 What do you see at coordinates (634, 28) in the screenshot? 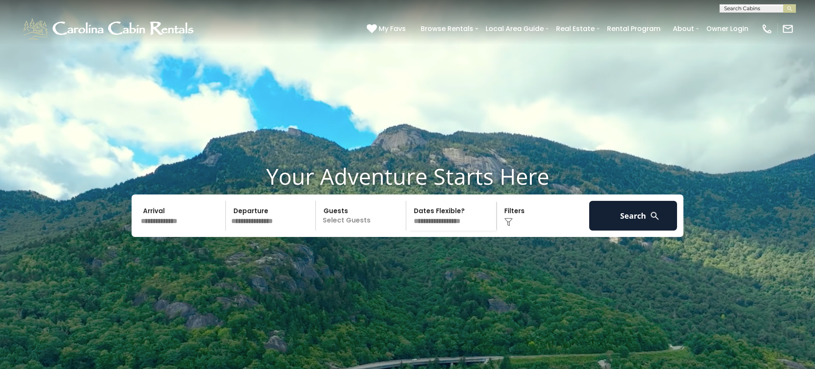
I see `a: Rental Program` at bounding box center [634, 28].